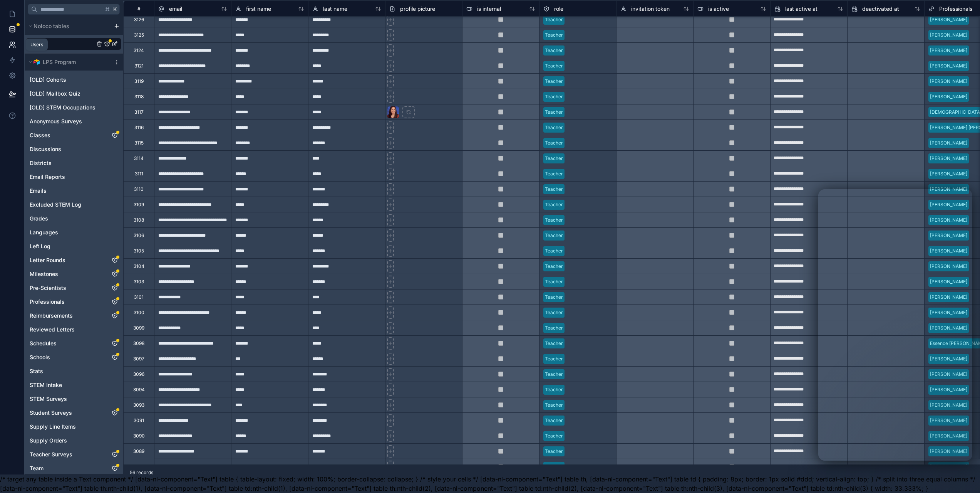 Image resolution: width=980 pixels, height=493 pixels. Describe the element at coordinates (139, 20) in the screenshot. I see `div: 3126` at that location.